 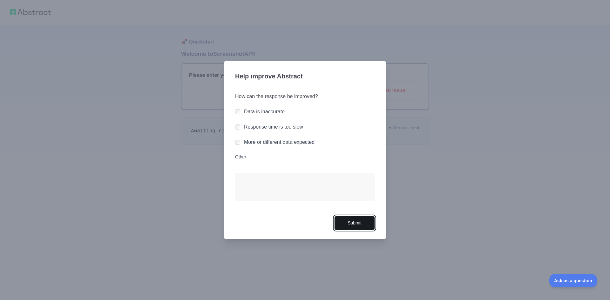 What do you see at coordinates (305, 77) in the screenshot?
I see `h3: Help improve Abstract` at bounding box center [305, 77].